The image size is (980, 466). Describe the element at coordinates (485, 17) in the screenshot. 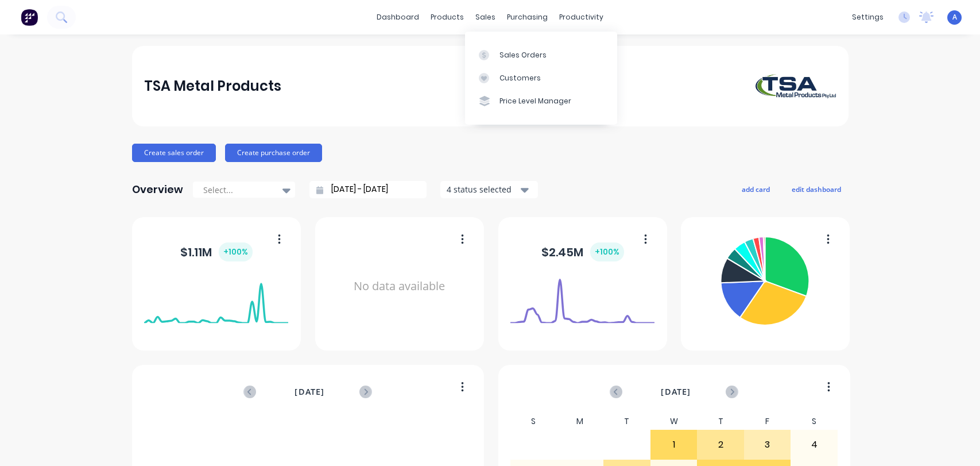

I see `div: sales` at that location.